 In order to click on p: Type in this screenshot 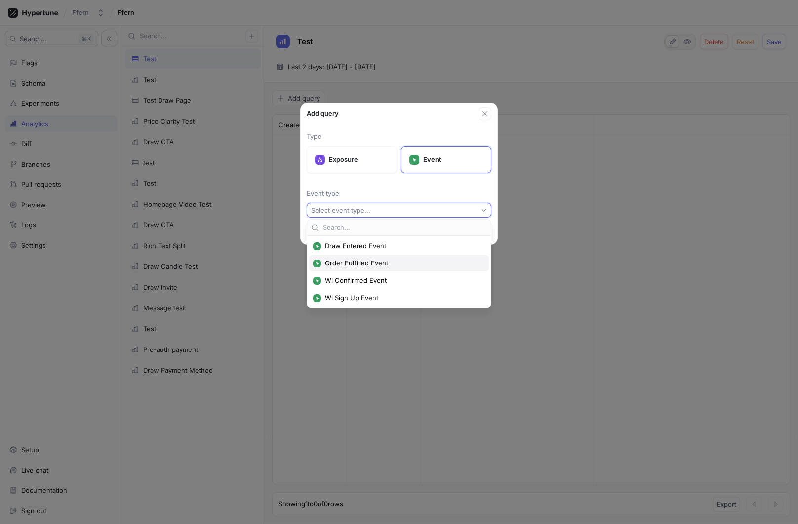, I will do `click(399, 137)`.